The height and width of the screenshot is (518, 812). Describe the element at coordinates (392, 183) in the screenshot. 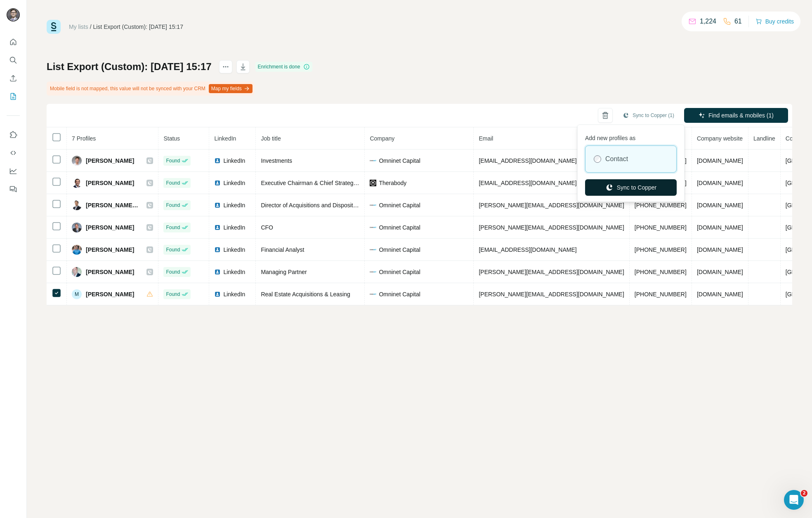

I see `span: Therabody` at that location.